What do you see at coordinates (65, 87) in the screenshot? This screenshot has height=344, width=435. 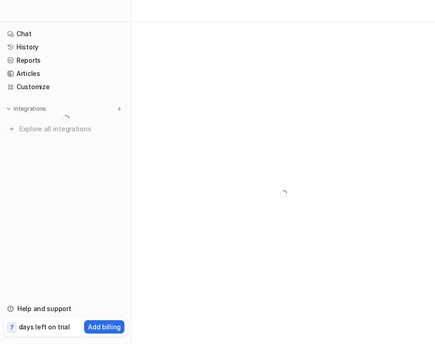 I see `a: Customize` at bounding box center [65, 87].